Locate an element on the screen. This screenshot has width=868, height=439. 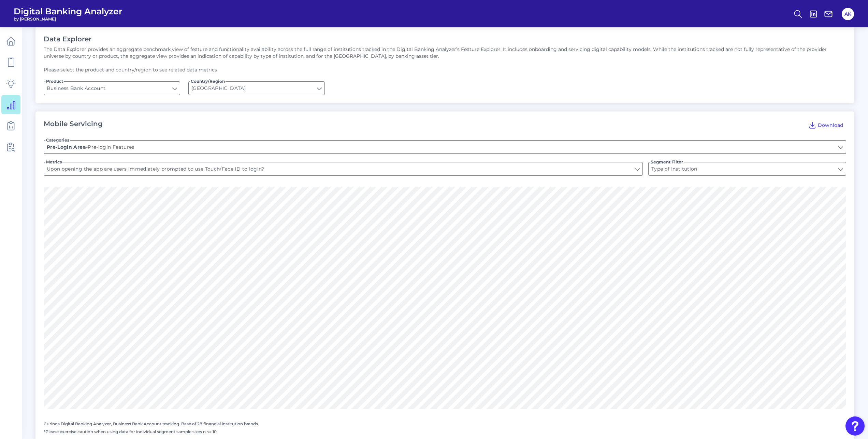
h2: Data Explorer is located at coordinates (445, 39).